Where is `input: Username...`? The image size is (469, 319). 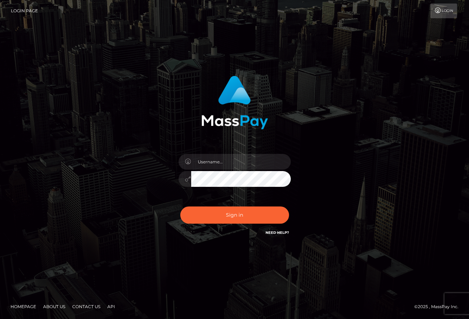 input: Username... is located at coordinates (241, 162).